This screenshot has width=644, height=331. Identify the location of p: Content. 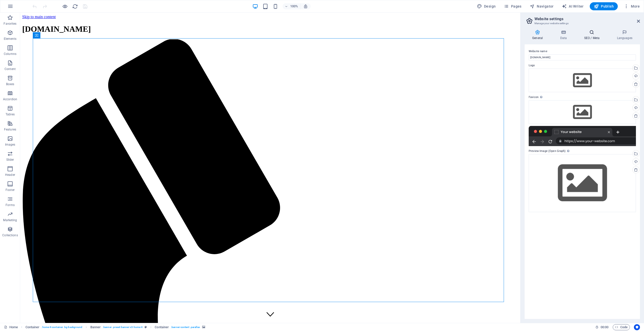
(10, 69).